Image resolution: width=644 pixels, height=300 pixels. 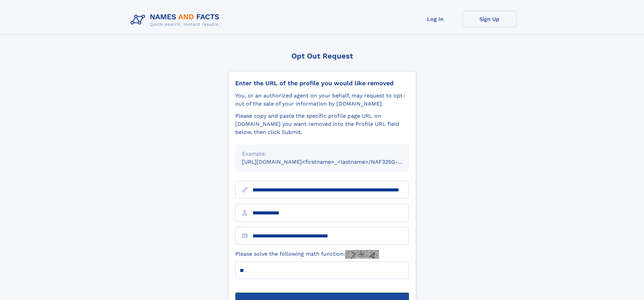 I want to click on div: Opt Out Request, so click(x=322, y=56).